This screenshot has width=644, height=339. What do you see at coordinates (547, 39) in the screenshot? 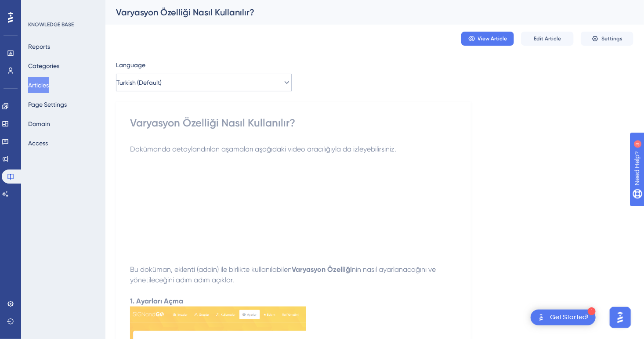
I see `button: Edit Article` at bounding box center [547, 39].